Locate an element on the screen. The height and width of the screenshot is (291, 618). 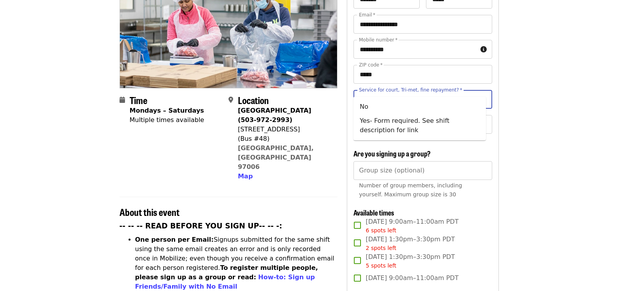
button: Close is located at coordinates (484, 100).